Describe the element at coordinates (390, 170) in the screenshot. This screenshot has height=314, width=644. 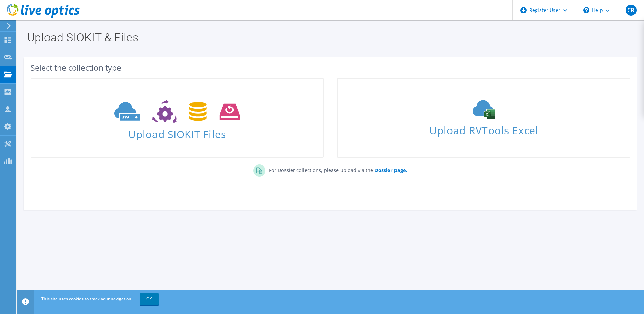
I see `a: Dossier page.` at that location.